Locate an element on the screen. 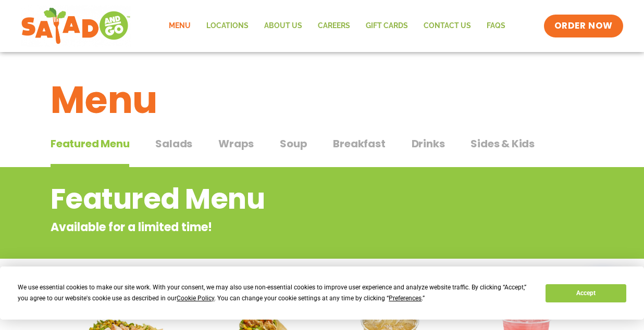  span: Salads is located at coordinates (173, 144).